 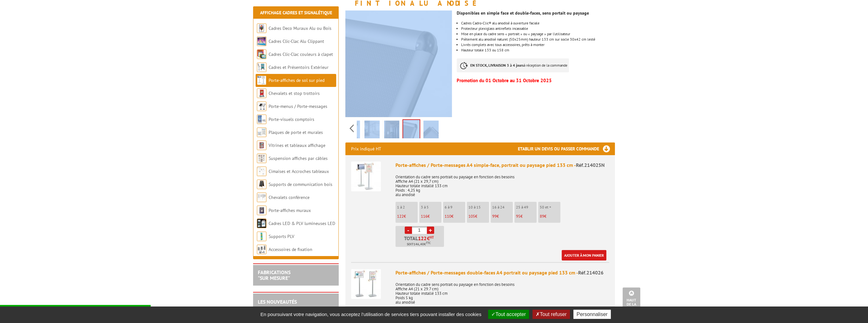 I want to click on li: Livrés complets avec tous accessoires, prêts à monter, so click(x=538, y=44).